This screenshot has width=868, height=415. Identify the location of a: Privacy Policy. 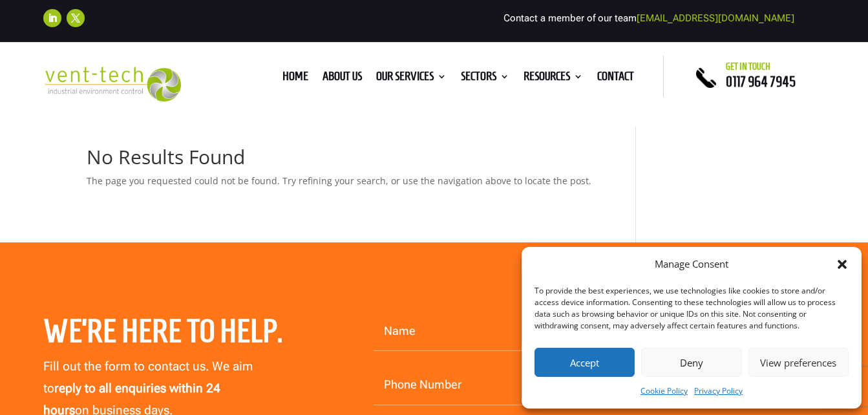
(718, 391).